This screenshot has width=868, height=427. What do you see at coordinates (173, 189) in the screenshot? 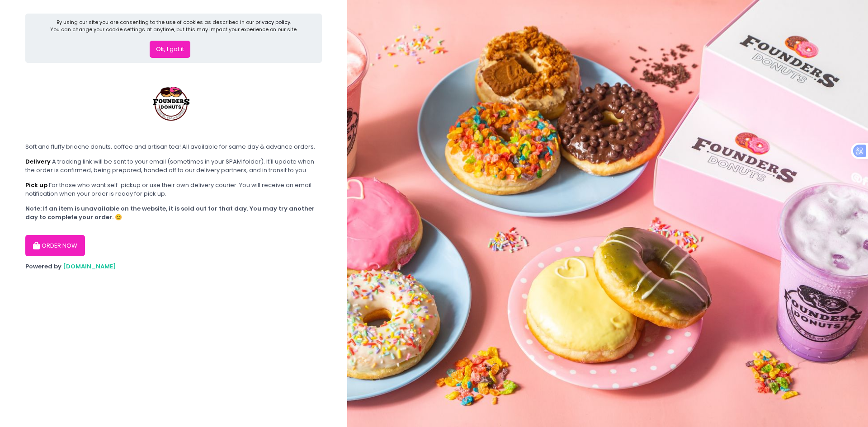
I see `div: For those who want self-pickup or use their own delivery courier. You will receive an email notif...` at bounding box center [173, 189].